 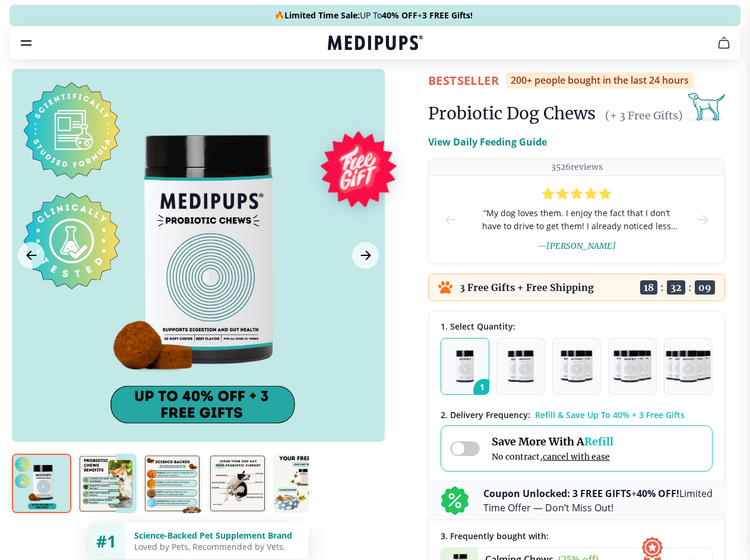 What do you see at coordinates (598, 441) in the screenshot?
I see `span: Refill` at bounding box center [598, 441].